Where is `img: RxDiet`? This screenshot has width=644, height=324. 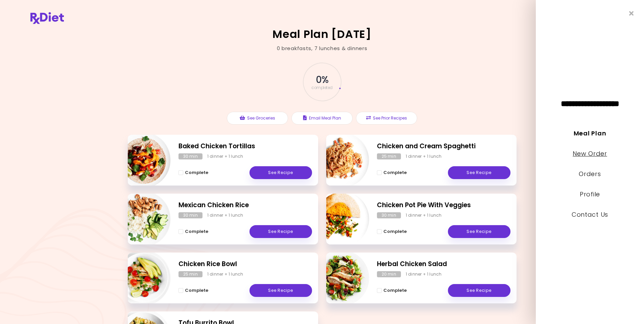
img: RxDiet is located at coordinates (47, 18).